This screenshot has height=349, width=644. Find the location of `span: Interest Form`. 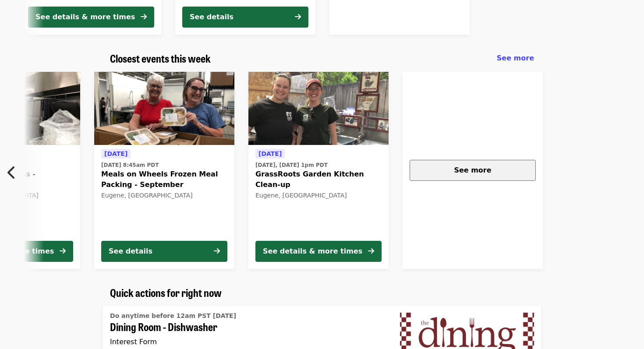

span: Interest Form is located at coordinates (133, 341).